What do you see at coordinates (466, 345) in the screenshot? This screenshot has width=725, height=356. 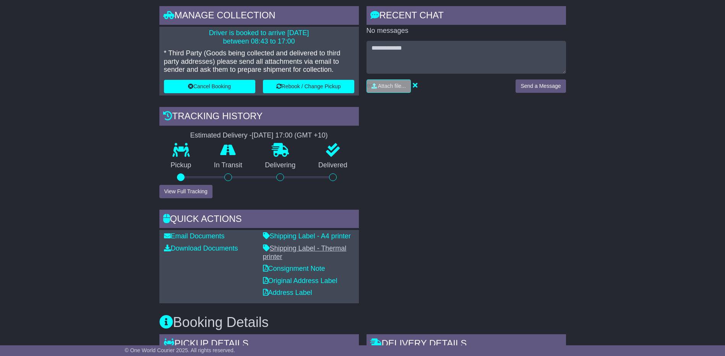 I see `div: Delivery Details` at bounding box center [466, 345].